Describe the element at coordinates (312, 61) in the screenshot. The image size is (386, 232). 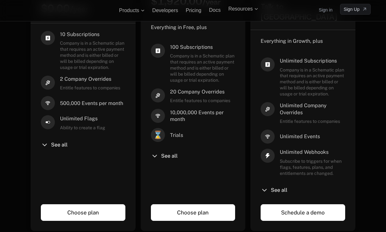
I see `span: Unlimited Subscriptions` at that location.